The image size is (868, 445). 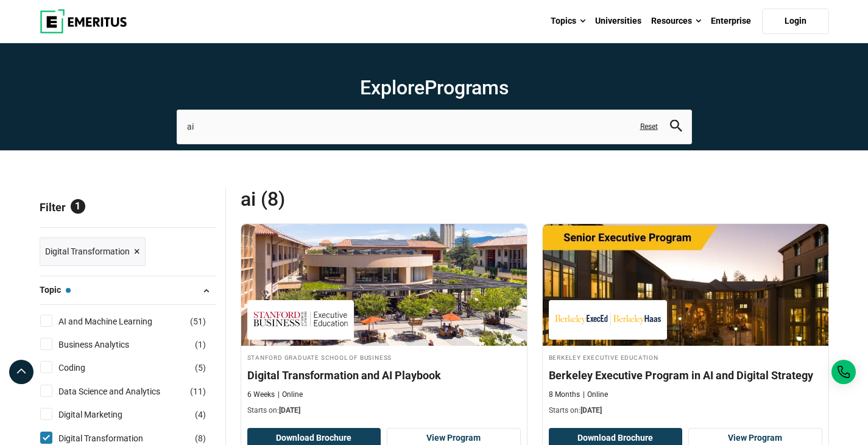 What do you see at coordinates (118, 321) in the screenshot?
I see `a: AI and Machine Learning` at bounding box center [118, 321].